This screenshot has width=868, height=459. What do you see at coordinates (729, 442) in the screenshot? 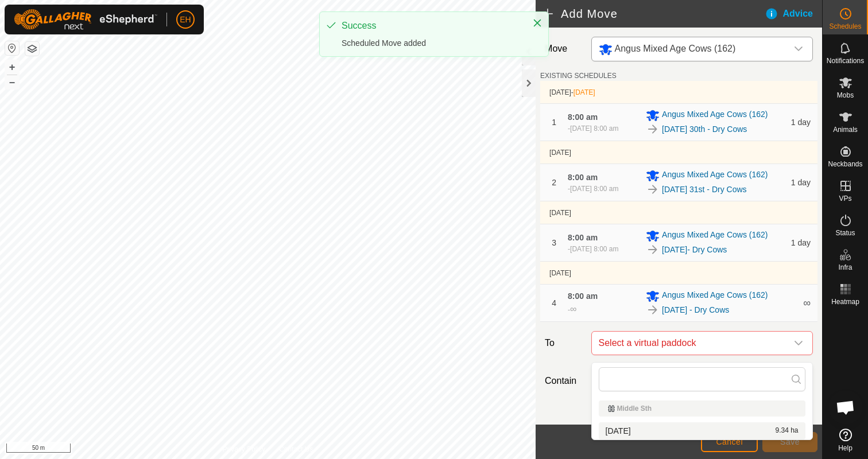
I see `span: Cancel` at bounding box center [729, 442].